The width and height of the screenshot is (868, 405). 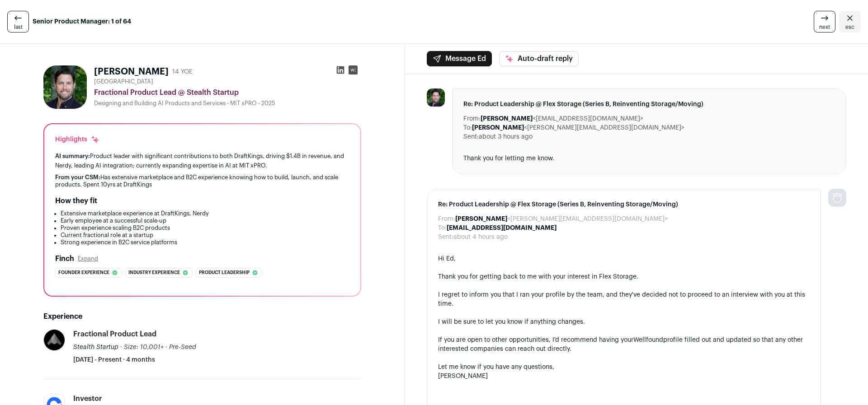 What do you see at coordinates (648, 340) in the screenshot?
I see `a: Wellfound` at bounding box center [648, 340].